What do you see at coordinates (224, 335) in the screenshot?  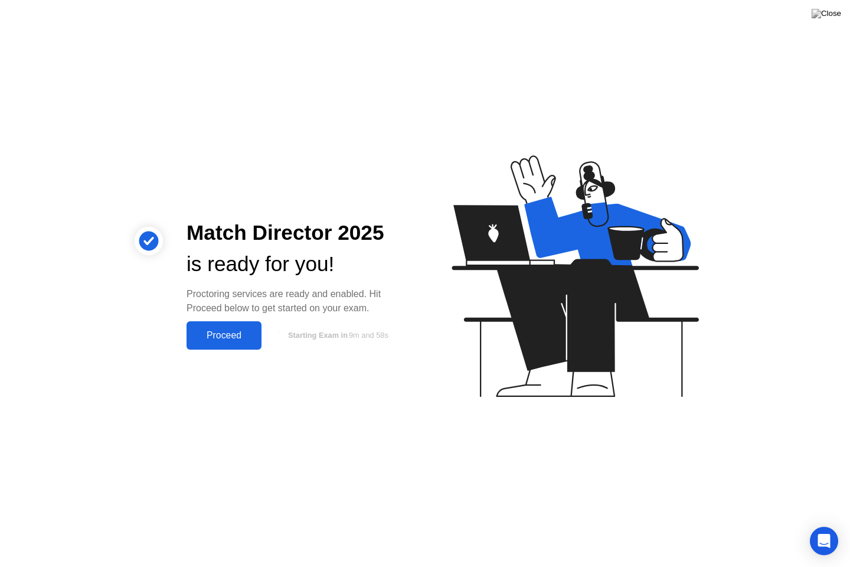 I see `button: Proceed` at bounding box center [224, 335].